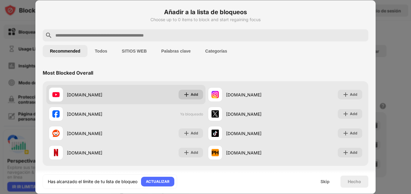 The width and height of the screenshot is (411, 194). What do you see at coordinates (205, 20) in the screenshot?
I see `div: Choose up to 0 items to block and start regaining focus` at bounding box center [205, 20].